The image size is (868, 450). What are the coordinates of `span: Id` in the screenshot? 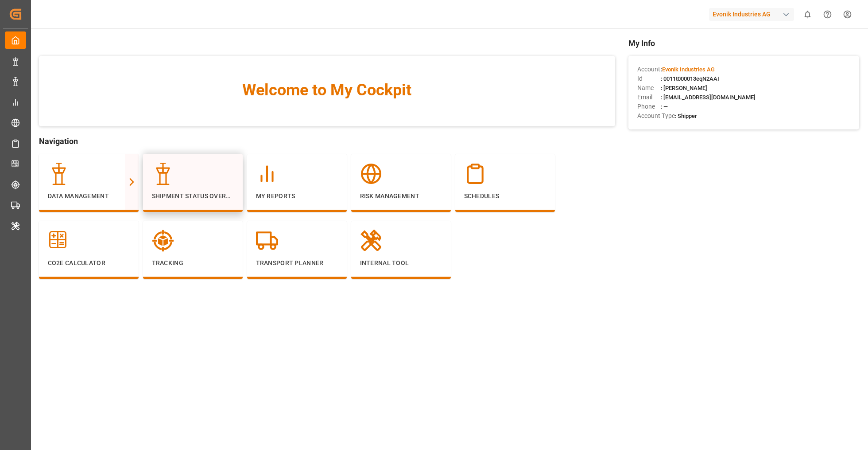 It's located at (649, 78).